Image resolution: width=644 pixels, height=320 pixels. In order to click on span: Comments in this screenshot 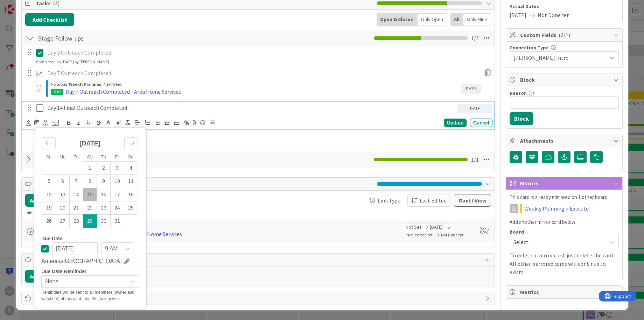, I will do `click(259, 260)`.